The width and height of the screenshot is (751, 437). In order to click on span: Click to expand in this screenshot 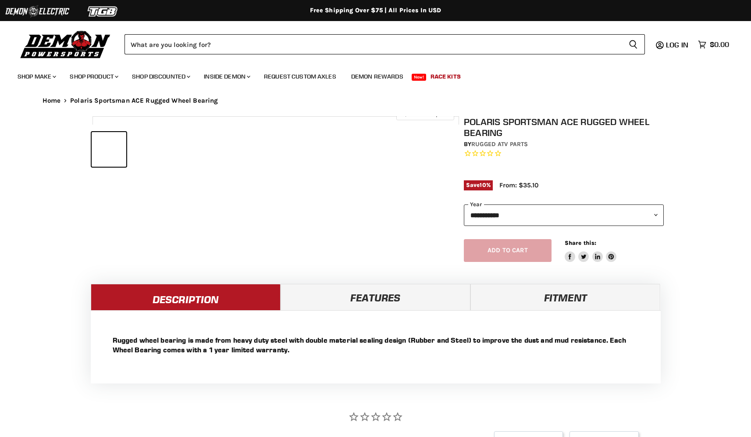, I will do `click(425, 114)`.